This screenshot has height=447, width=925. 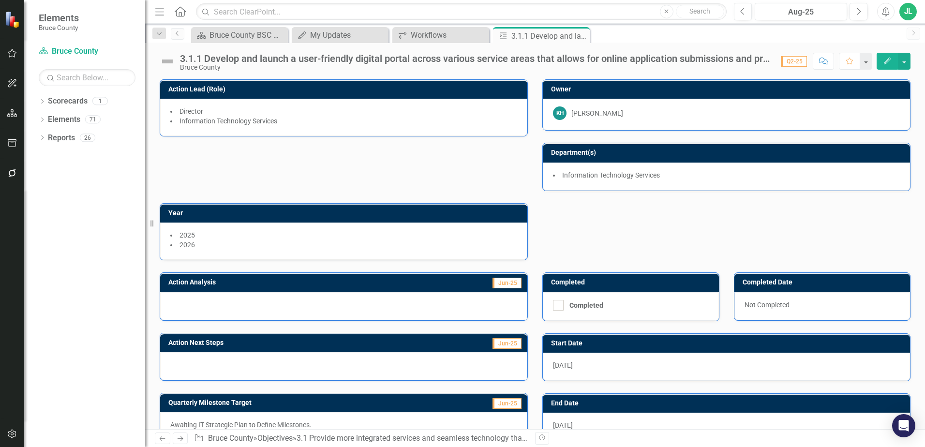 What do you see at coordinates (632, 282) in the screenshot?
I see `h3: Completed` at bounding box center [632, 282].